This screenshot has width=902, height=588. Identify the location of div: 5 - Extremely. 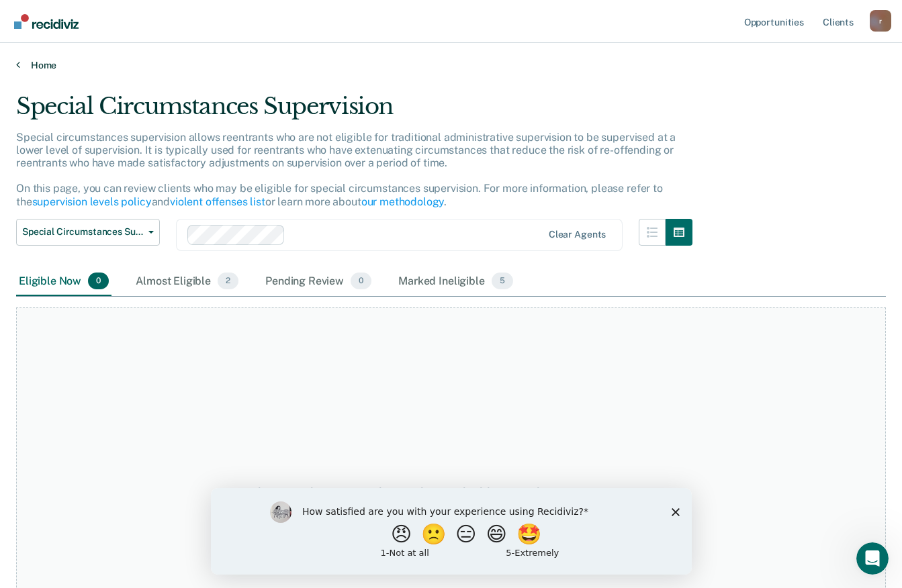
(358, 64).